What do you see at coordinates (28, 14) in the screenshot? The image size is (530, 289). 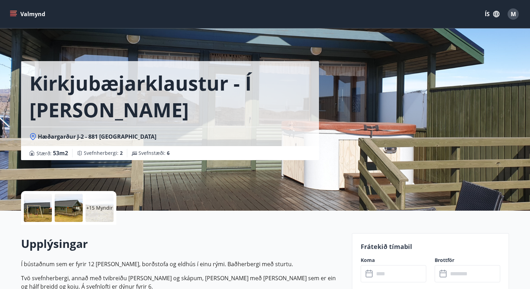 I see `button: menu` at bounding box center [28, 14].